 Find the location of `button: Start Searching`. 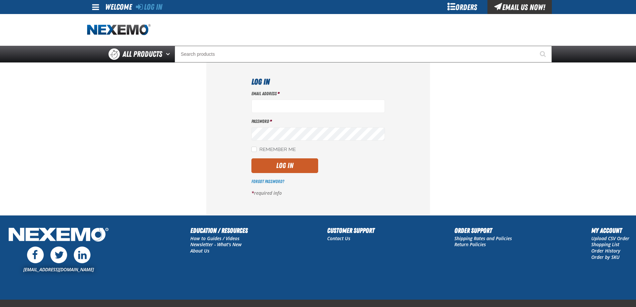

button: Start Searching is located at coordinates (543, 54).